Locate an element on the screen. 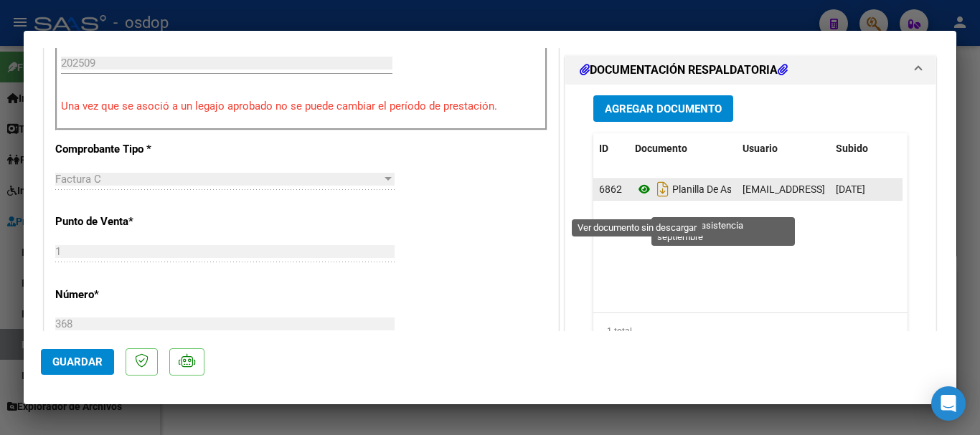  span: ID is located at coordinates (603, 148).